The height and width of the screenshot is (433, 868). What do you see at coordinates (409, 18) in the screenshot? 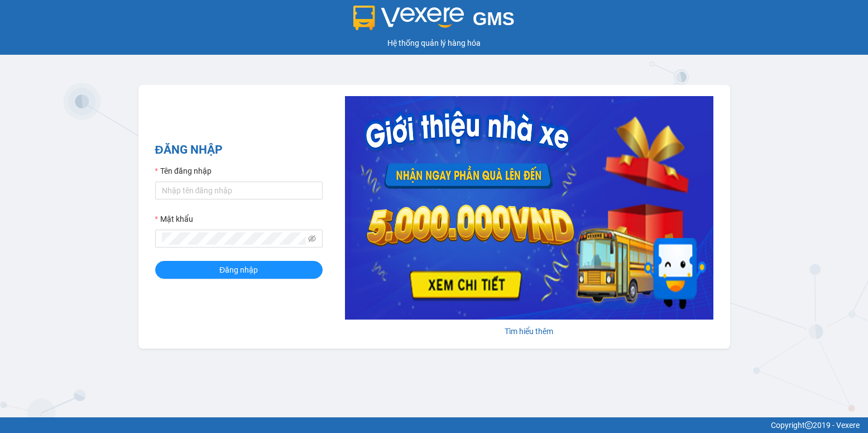
I see `img: logo 2` at bounding box center [409, 18].